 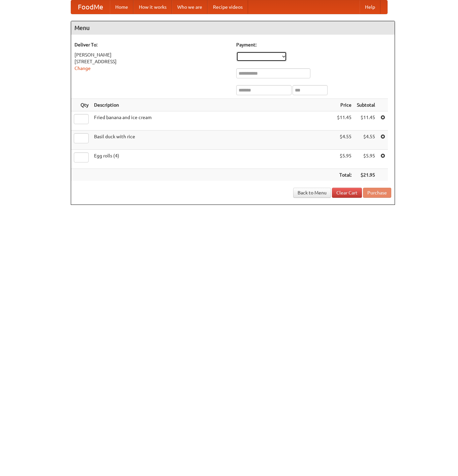 What do you see at coordinates (344, 175) in the screenshot?
I see `th: Total:` at bounding box center [344, 175].